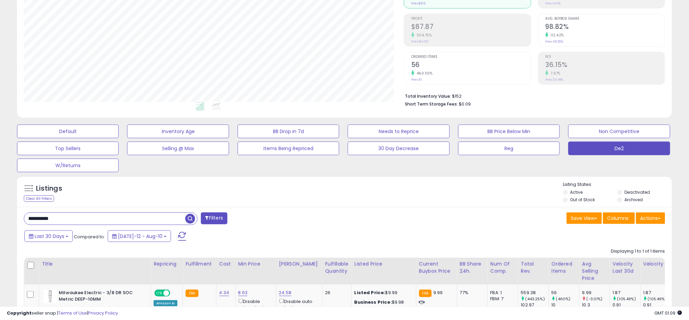 The width and height of the screenshot is (689, 320). What do you see at coordinates (419, 3) in the screenshot?
I see `small: Prev: $103` at bounding box center [419, 3].